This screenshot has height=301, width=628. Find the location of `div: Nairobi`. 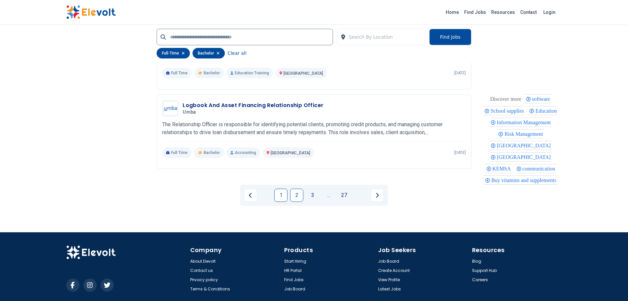

div: Nairobi is located at coordinates (521, 145).